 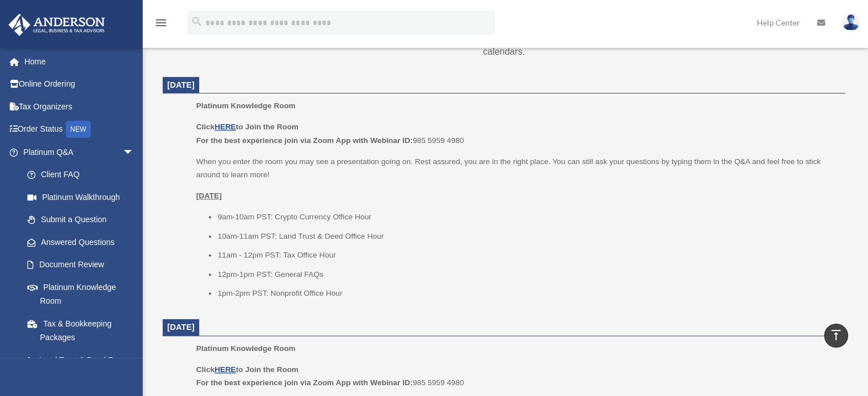 I want to click on a: Platinum Knowledge Room, so click(x=80, y=294).